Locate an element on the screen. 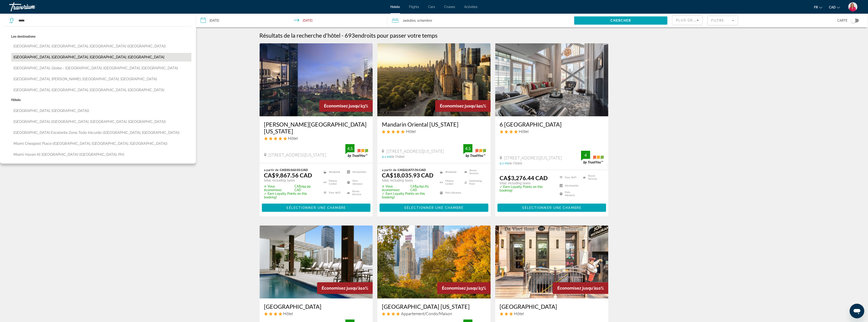  span: Carte is located at coordinates (843, 20).